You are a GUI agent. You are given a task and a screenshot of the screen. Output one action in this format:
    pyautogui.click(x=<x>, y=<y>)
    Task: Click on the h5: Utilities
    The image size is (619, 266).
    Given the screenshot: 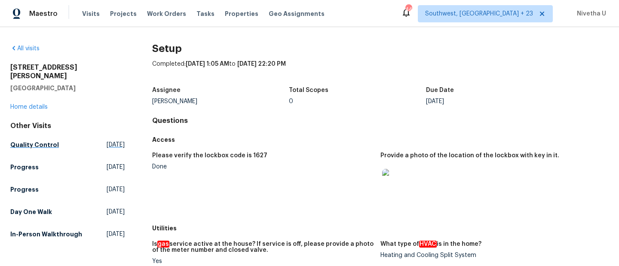 What is the action you would take?
    pyautogui.click(x=380, y=228)
    